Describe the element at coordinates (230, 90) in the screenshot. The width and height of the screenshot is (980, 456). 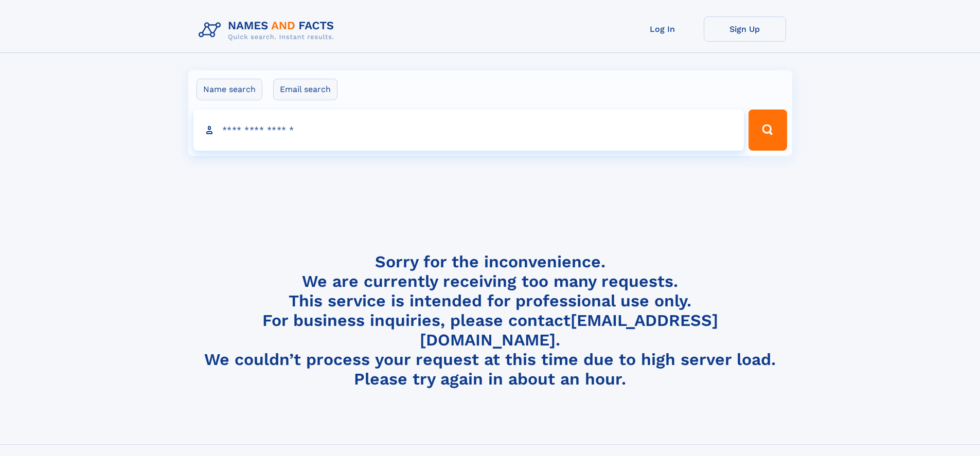
I see `label: Name search` at that location.